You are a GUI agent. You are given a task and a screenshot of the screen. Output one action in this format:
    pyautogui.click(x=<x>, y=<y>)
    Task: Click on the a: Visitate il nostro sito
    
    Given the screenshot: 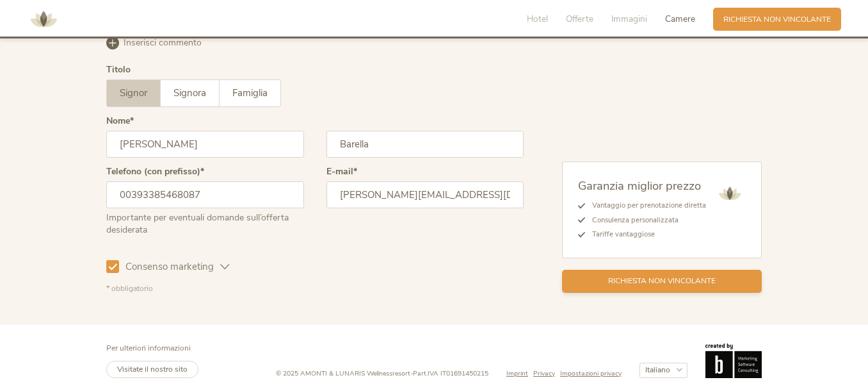 What is the action you would take?
    pyautogui.click(x=152, y=369)
    